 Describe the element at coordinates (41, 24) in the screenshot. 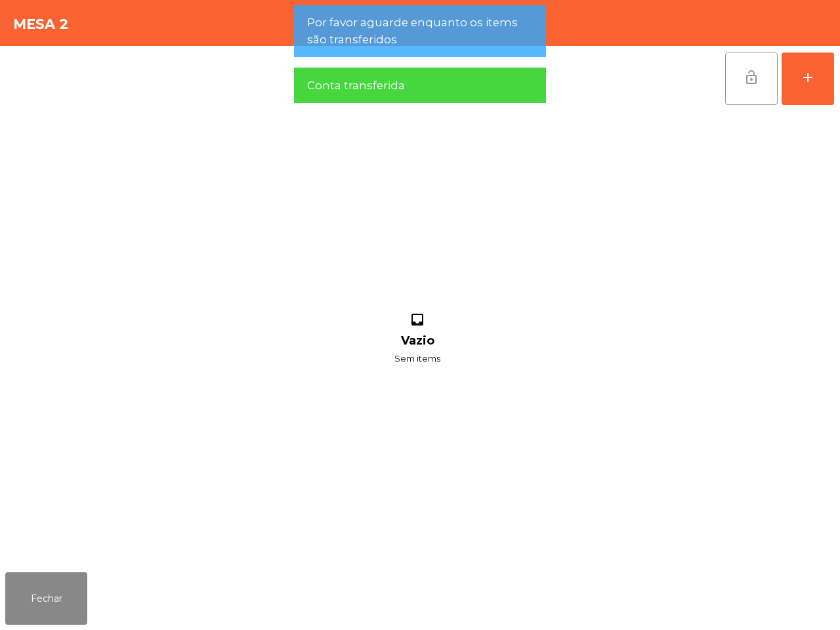

I see `h4: Mesa 2` at that location.